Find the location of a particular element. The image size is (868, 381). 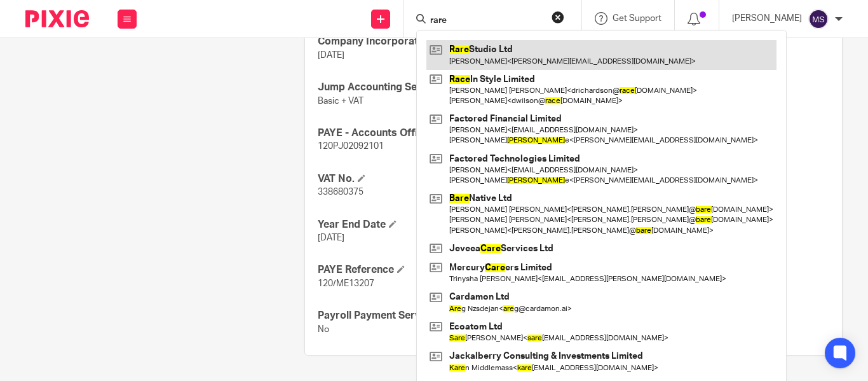

input: Search is located at coordinates (486, 21).